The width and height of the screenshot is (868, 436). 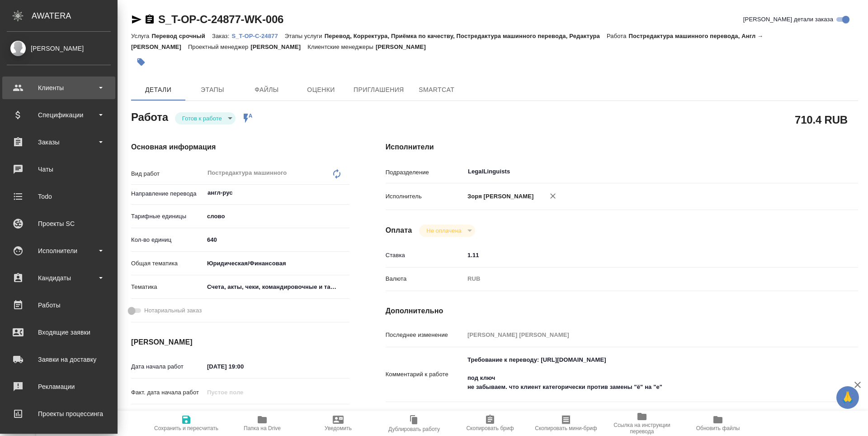 I want to click on a: Проекты процессинга, so click(x=59, y=414).